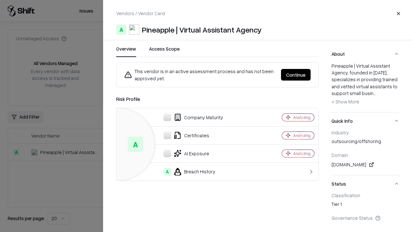 The width and height of the screenshot is (412, 232). Describe the element at coordinates (365, 142) in the screenshot. I see `div: outsourcing/offshoring` at that location.